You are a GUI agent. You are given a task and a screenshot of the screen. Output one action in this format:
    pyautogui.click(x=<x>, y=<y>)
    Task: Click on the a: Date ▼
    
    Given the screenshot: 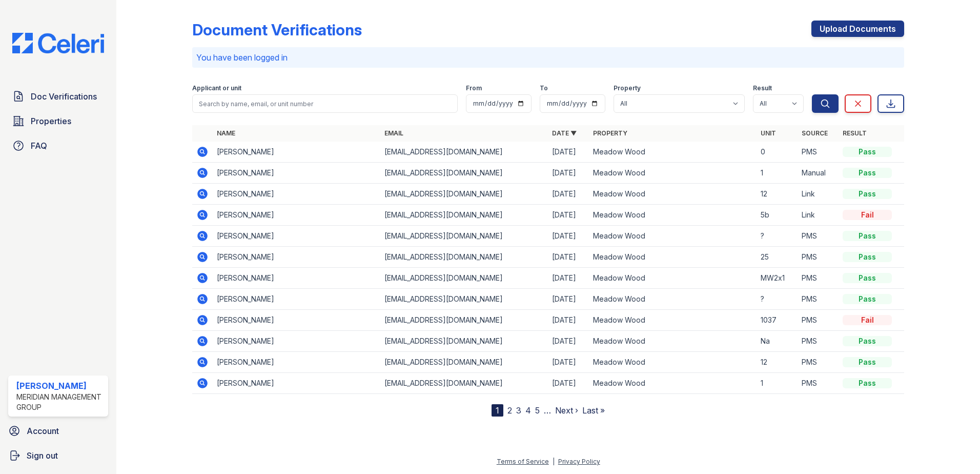 What is the action you would take?
    pyautogui.click(x=564, y=133)
    